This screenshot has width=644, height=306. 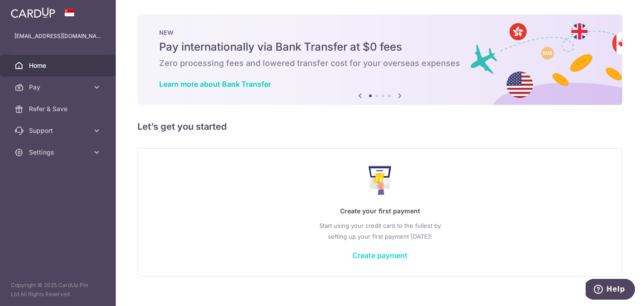 What do you see at coordinates (380, 47) in the screenshot?
I see `h5: Pay internationally via Bank Transfer at $0 fees` at bounding box center [380, 47].